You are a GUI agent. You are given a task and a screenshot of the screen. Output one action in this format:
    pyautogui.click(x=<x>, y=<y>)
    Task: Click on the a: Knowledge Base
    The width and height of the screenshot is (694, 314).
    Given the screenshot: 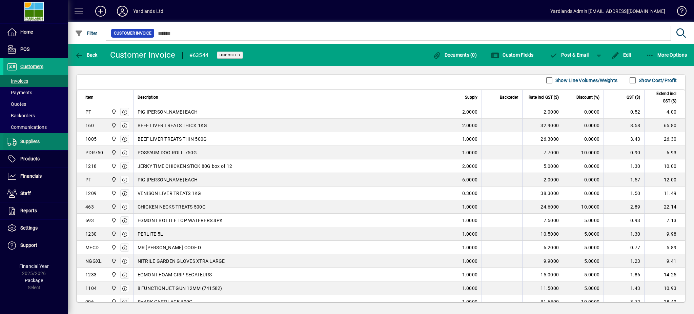 What is the action you would take?
    pyautogui.click(x=679, y=12)
    